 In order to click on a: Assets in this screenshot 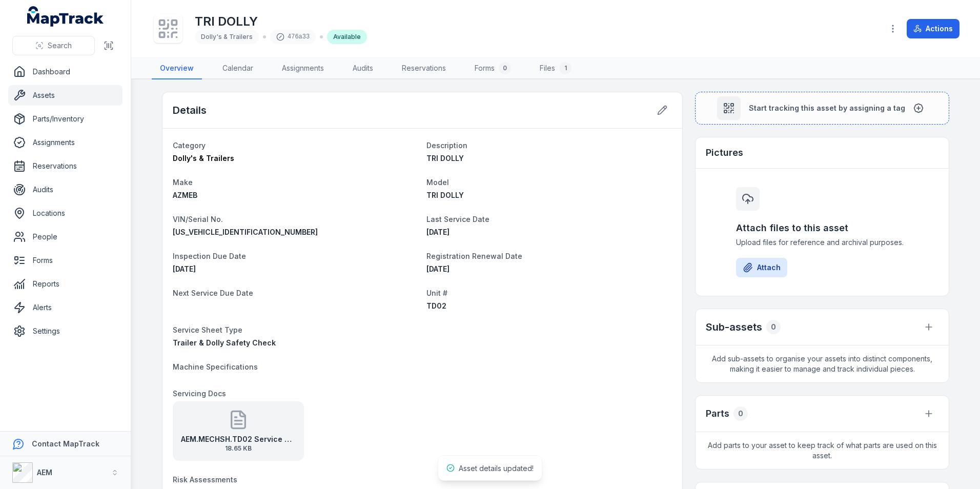, I will do `click(65, 95)`.